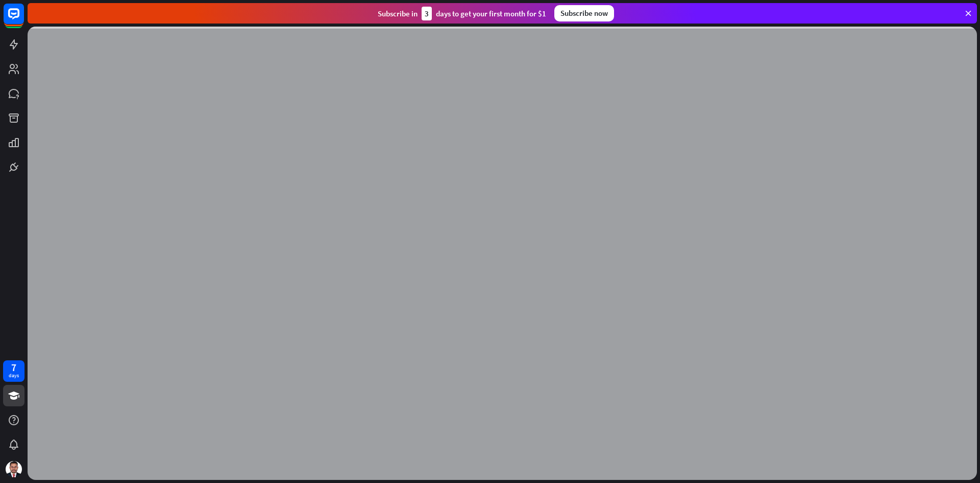 The image size is (980, 483). What do you see at coordinates (462, 14) in the screenshot?
I see `div: Subscribe in days to get your first month for $1` at bounding box center [462, 14].